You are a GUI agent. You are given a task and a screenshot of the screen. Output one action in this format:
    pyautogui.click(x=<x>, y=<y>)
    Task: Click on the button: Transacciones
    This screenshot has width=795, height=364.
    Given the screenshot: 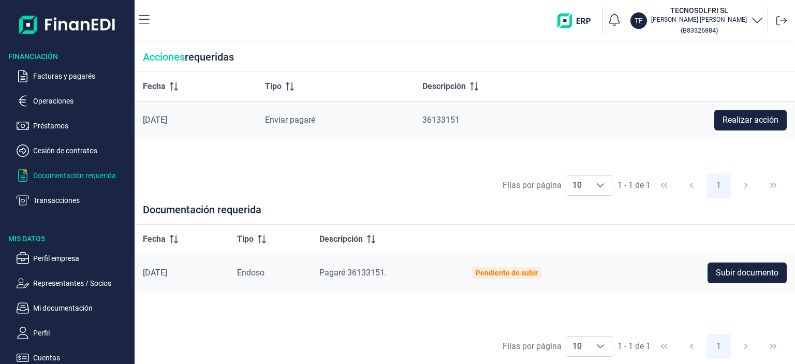 What is the action you would take?
    pyautogui.click(x=74, y=200)
    